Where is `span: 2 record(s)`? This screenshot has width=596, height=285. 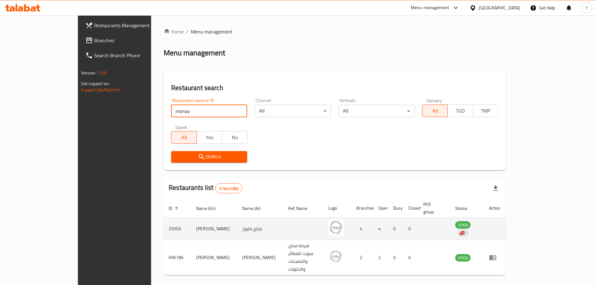 span: 2 record(s) is located at coordinates (229, 188).